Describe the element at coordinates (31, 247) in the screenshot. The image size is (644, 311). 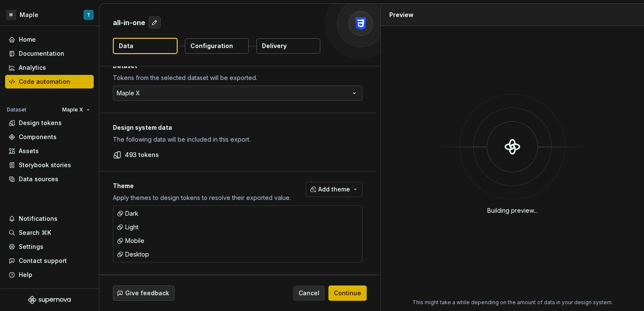
I see `div: Settings` at that location.